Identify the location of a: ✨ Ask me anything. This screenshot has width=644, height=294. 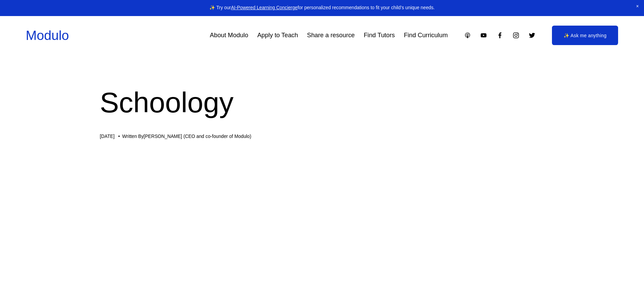
(585, 35).